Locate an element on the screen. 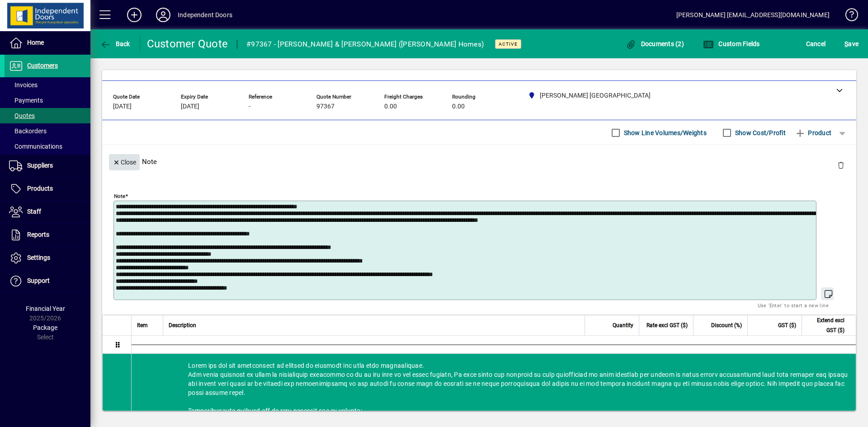 Image resolution: width=868 pixels, height=427 pixels. button: Back is located at coordinates (115, 44).